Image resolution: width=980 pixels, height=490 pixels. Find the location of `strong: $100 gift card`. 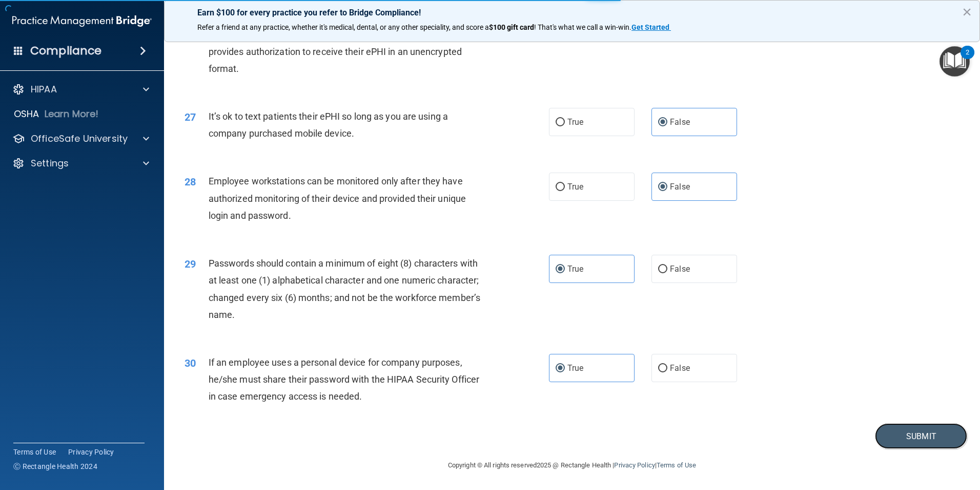

strong: $100 gift card is located at coordinates (512, 27).